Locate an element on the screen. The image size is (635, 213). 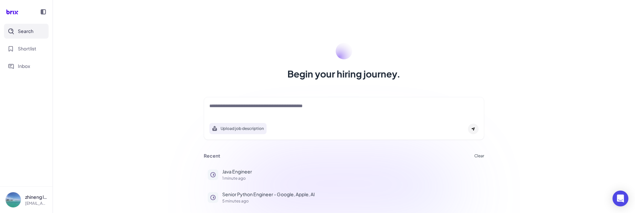
h3: Recent is located at coordinates (212, 156).